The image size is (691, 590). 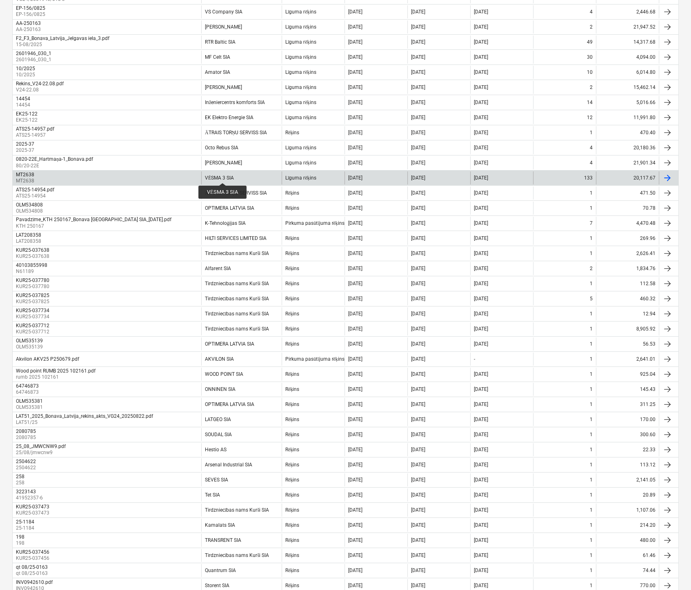 I want to click on div: 20,180.36, so click(x=627, y=148).